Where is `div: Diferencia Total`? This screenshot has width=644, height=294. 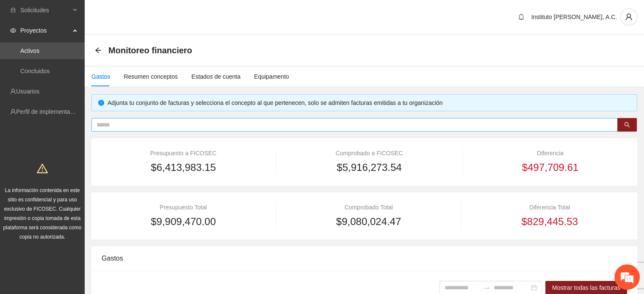
div: Diferencia Total is located at coordinates (550, 207).